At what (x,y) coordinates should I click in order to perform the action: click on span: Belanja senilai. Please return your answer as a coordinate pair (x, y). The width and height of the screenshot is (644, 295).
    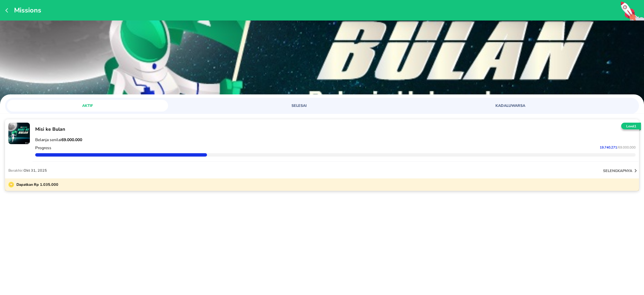
    Looking at the image, I should click on (59, 140).